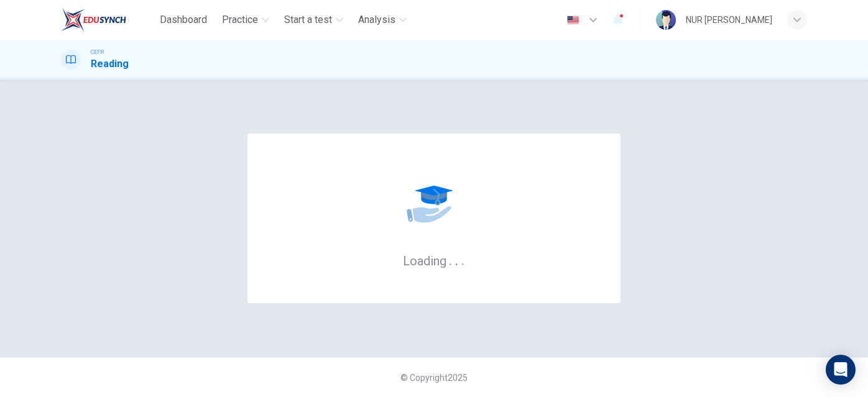  Describe the element at coordinates (108, 20) in the screenshot. I see `a: EduSynch logo` at that location.